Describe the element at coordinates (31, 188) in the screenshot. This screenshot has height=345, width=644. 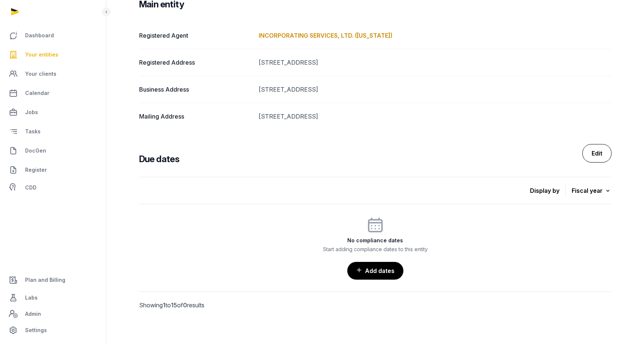
I see `span: CDD` at that location.